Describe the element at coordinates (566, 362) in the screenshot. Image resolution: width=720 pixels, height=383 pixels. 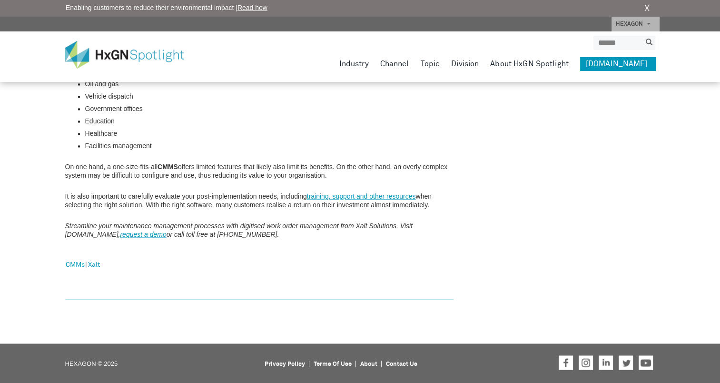
I see `a: Hexagon on Facebook` at that location.